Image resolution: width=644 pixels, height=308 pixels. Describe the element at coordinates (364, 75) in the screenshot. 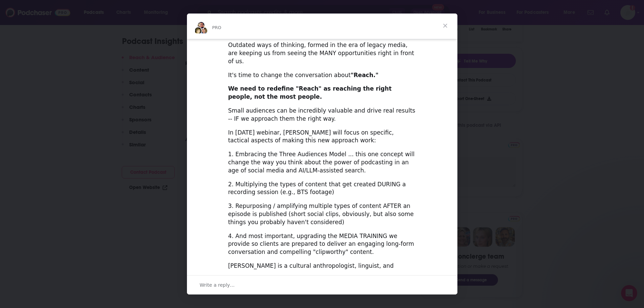

I see `b: "Reach."` at that location.